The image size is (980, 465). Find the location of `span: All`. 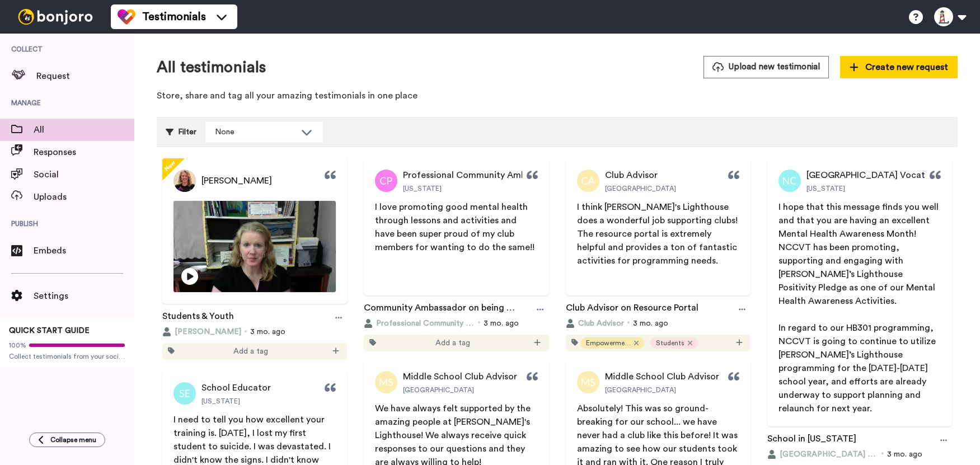

span: All is located at coordinates (84, 130).